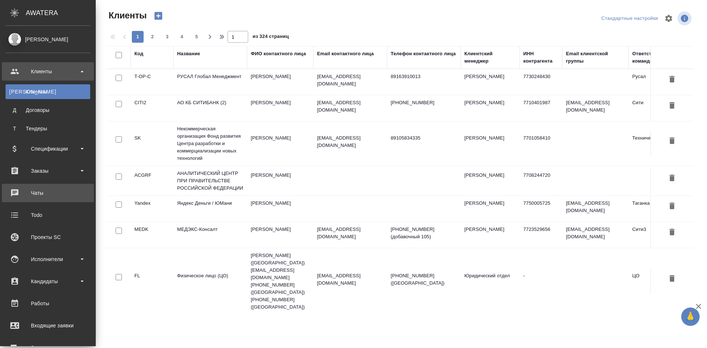 The height and width of the screenshot is (348, 707). Describe the element at coordinates (139, 54) in the screenshot. I see `div: Код` at that location.